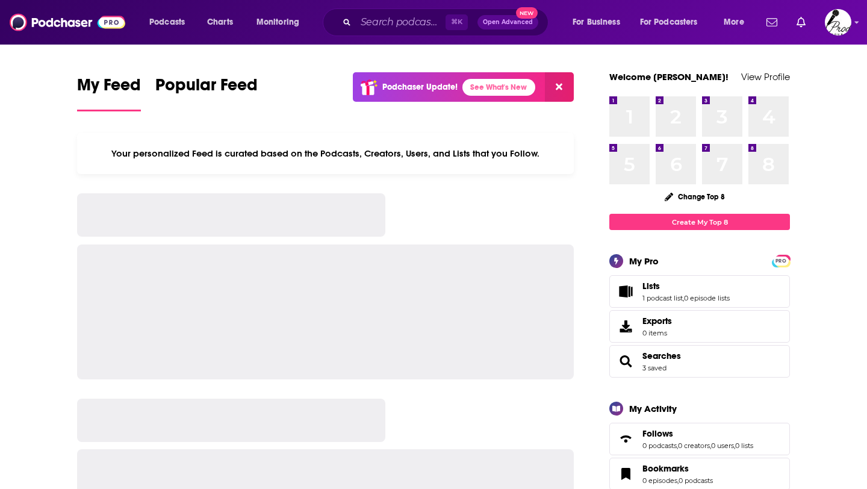 Image resolution: width=867 pixels, height=489 pixels. What do you see at coordinates (766, 76) in the screenshot?
I see `a: View Profile` at bounding box center [766, 76].